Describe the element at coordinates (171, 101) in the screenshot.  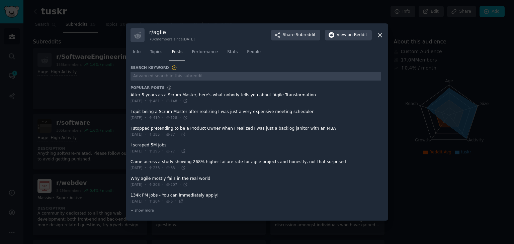
I see `span: 148` at that location.